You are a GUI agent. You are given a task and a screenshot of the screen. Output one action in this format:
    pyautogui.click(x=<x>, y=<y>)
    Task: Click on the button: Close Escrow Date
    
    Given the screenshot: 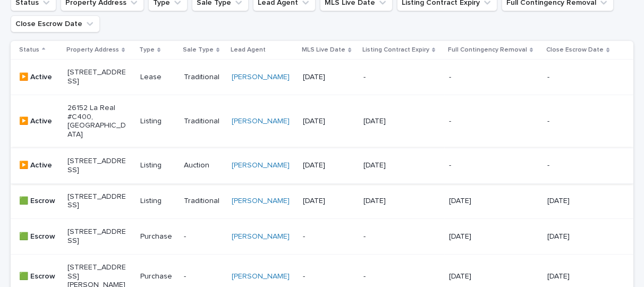 What is the action you would take?
    pyautogui.click(x=55, y=24)
    